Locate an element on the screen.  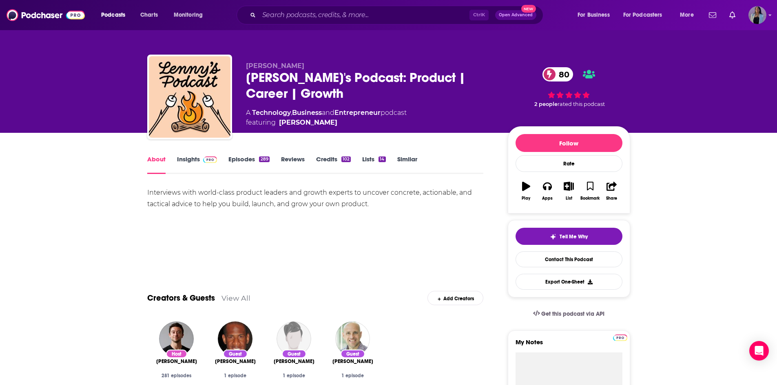
input: Search podcasts, credits, & more... is located at coordinates (364, 15).